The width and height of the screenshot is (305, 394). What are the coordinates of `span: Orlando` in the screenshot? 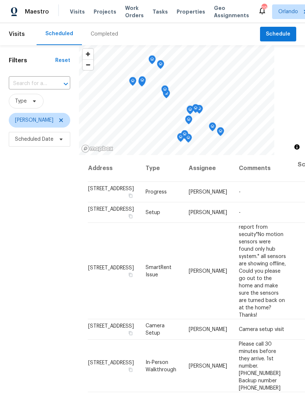 It's located at (289, 12).